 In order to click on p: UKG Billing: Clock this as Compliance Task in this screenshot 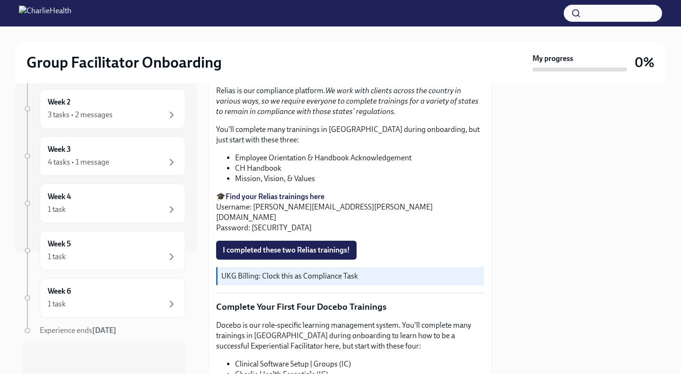, I will do `click(351, 276)`.